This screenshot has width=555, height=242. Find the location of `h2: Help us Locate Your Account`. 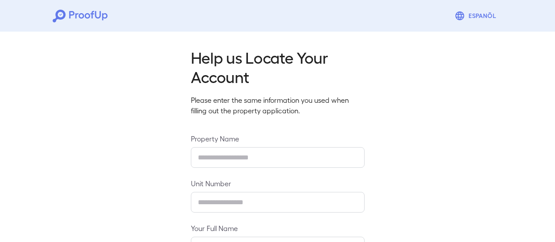

h2: Help us Locate Your Account is located at coordinates (278, 67).